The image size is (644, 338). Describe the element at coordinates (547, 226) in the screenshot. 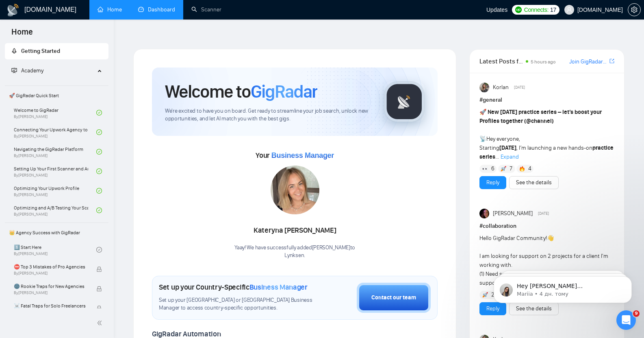

I see `h1: # collaboration` at that location.